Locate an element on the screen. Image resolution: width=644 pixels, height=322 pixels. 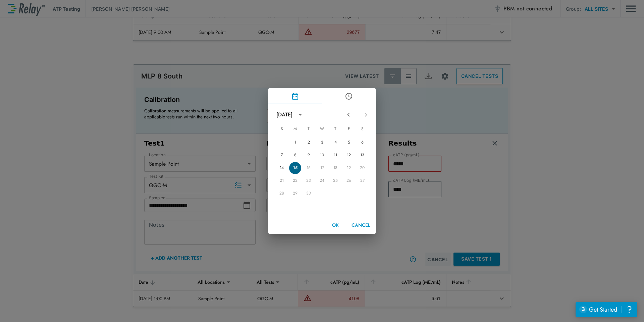
button: 13 is located at coordinates (362, 155).